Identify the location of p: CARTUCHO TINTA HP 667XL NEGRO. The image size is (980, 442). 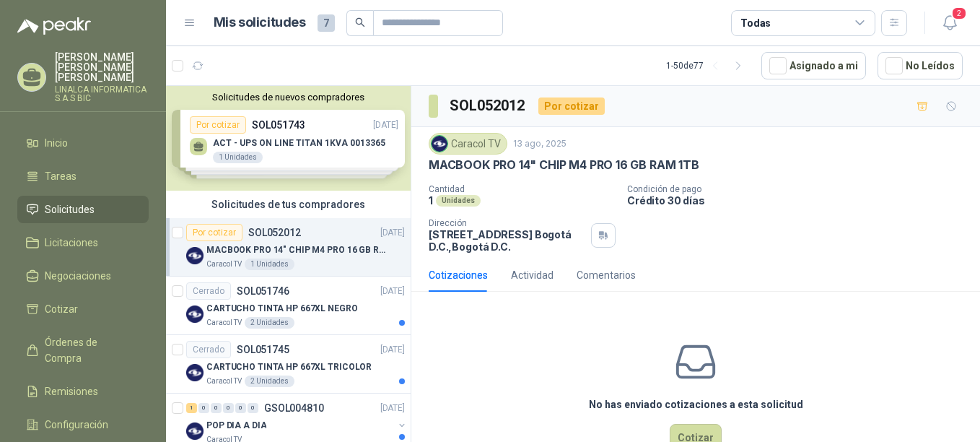
(282, 308).